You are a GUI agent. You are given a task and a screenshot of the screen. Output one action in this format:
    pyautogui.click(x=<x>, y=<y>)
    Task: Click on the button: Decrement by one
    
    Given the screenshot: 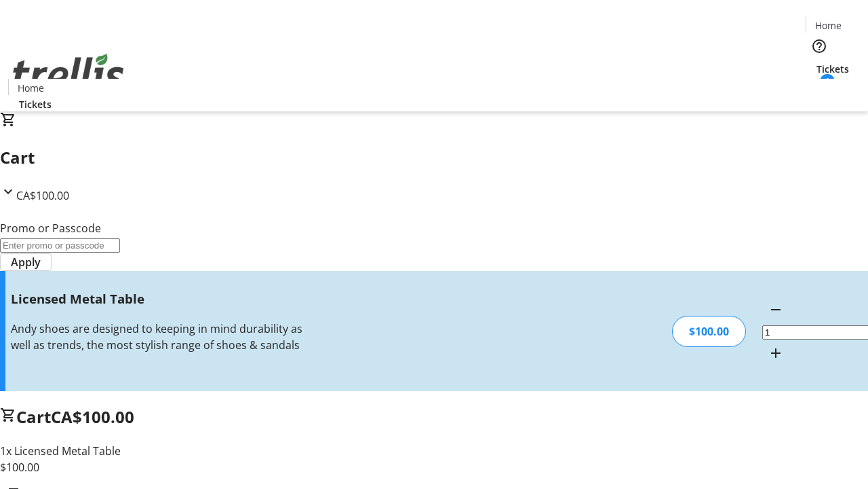 What is the action you would take?
    pyautogui.click(x=776, y=309)
    